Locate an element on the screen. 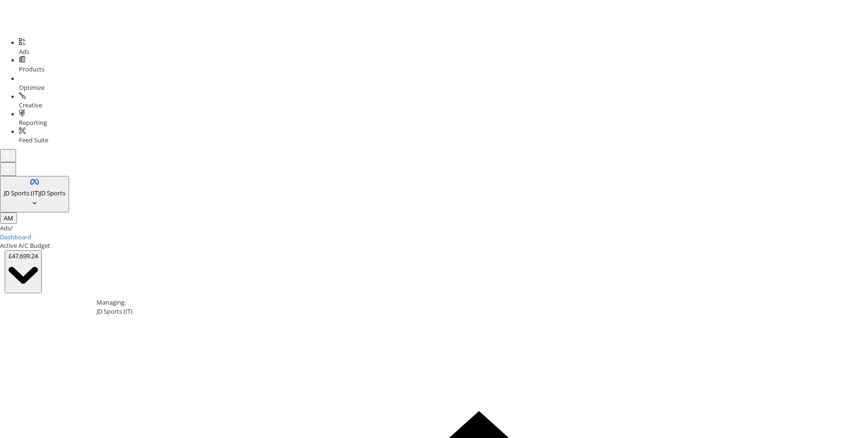 The image size is (868, 438). span: AM is located at coordinates (9, 218).